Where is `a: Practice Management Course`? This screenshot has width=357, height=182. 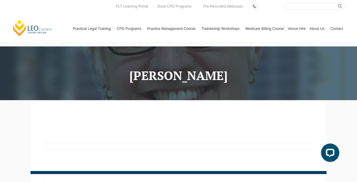
a: Practice Management Course is located at coordinates (172, 29).